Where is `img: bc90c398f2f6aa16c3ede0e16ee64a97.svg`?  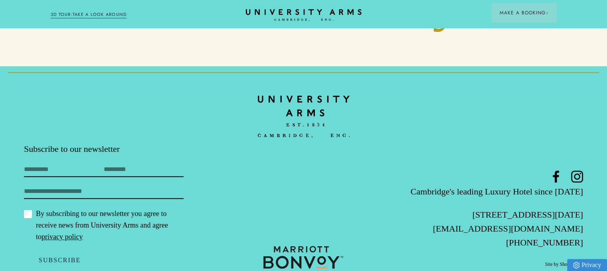 img: bc90c398f2f6aa16c3ede0e16ee64a97.svg is located at coordinates (304, 117).